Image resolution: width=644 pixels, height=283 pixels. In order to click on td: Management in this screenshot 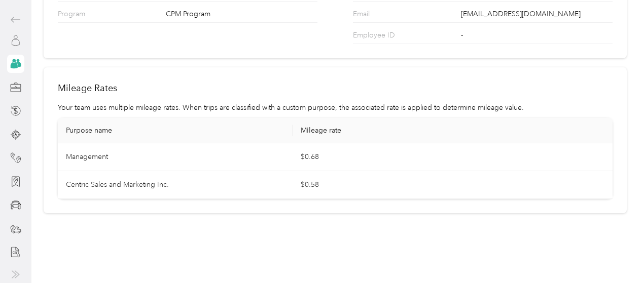, I will do `click(175, 157)`.